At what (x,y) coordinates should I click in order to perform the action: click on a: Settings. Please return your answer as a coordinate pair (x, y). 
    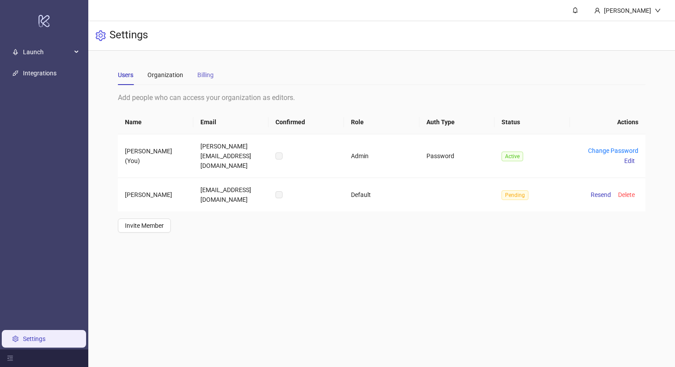
    Looking at the image, I should click on (34, 339).